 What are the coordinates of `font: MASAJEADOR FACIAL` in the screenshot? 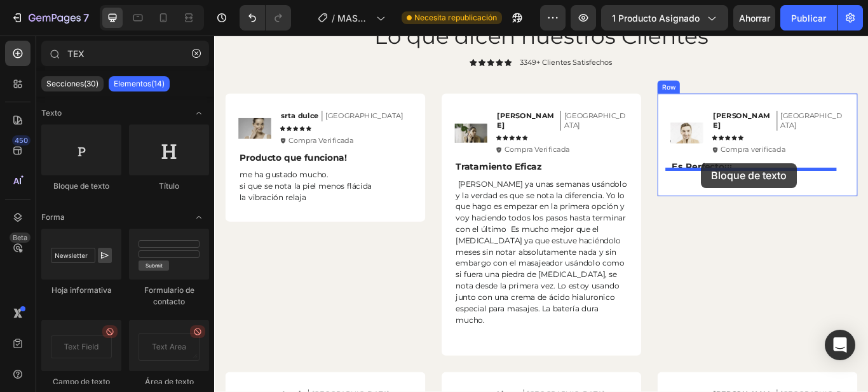 It's located at (354, 31).